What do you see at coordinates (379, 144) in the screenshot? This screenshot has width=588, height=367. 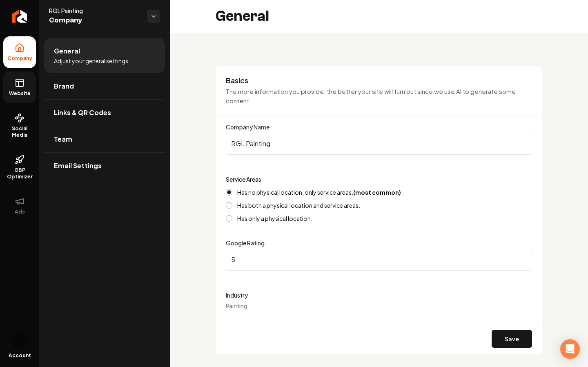 I see `input: Company Name` at bounding box center [379, 144].